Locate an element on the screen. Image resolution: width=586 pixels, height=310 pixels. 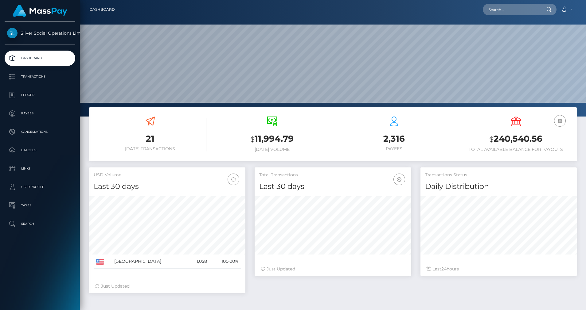
a: Transactions is located at coordinates (40, 77).